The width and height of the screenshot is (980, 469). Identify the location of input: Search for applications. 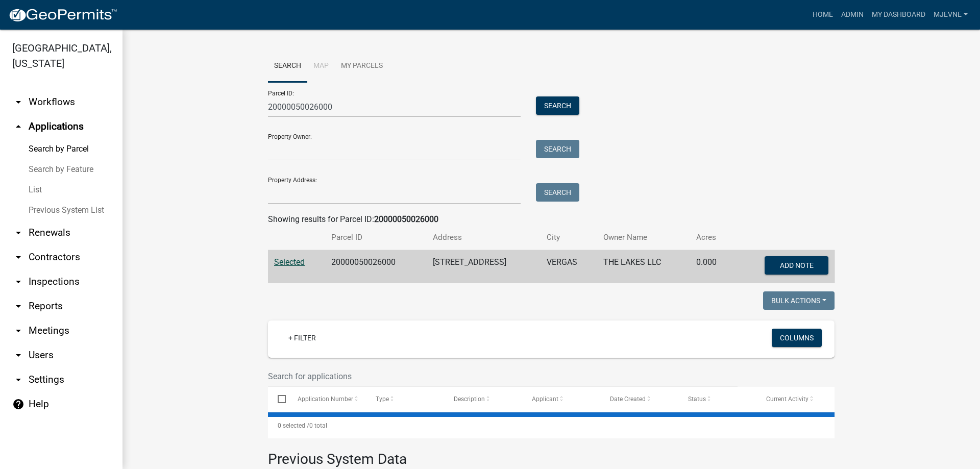
(503, 377).